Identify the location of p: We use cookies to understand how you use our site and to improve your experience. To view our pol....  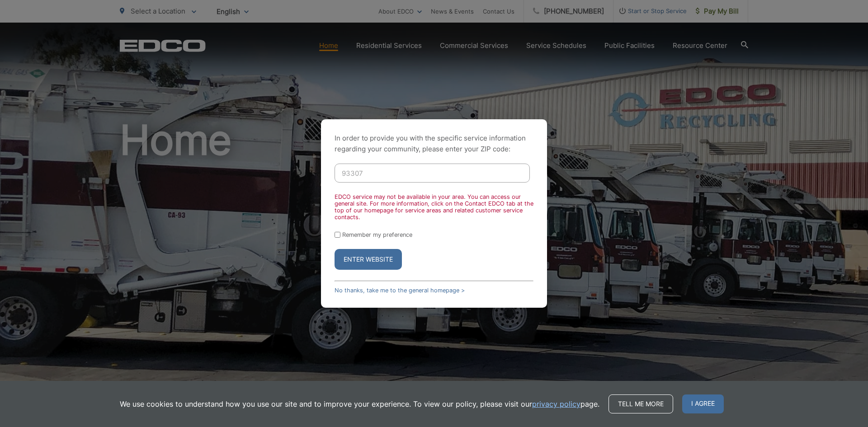
(359, 405).